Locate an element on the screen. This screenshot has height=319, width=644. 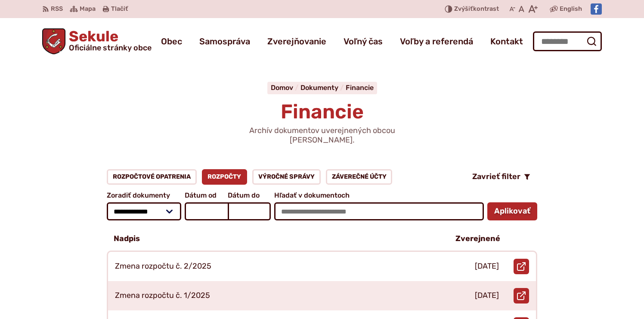
a: Rozpočty is located at coordinates (225, 177).